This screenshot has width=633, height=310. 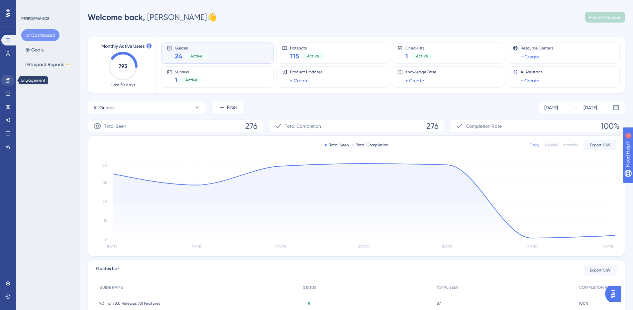 What do you see at coordinates (104, 108) in the screenshot?
I see `span: All Guides` at bounding box center [104, 108].